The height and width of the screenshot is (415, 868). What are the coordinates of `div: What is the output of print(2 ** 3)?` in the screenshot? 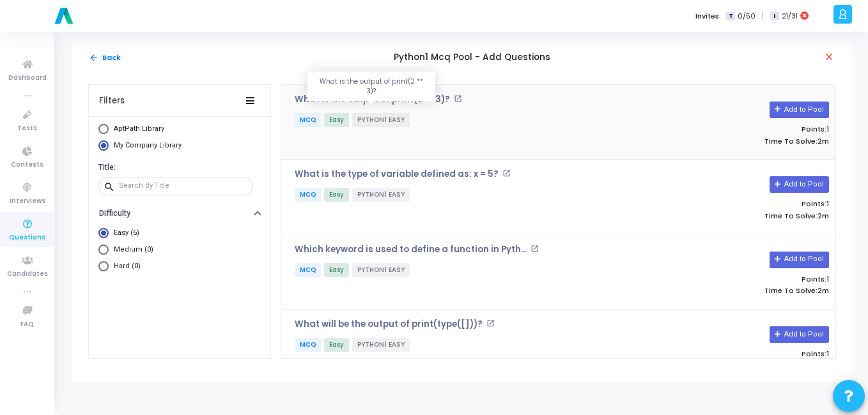 It's located at (371, 86).